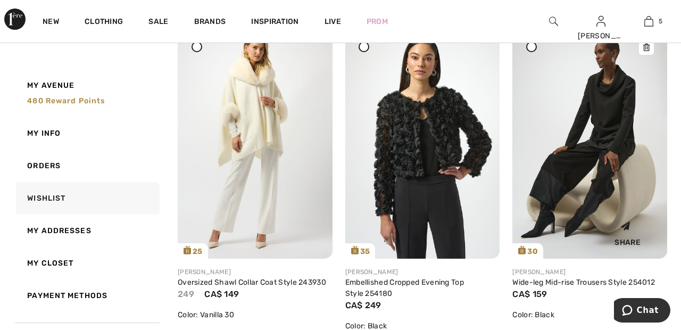  I want to click on a: Brands, so click(210, 22).